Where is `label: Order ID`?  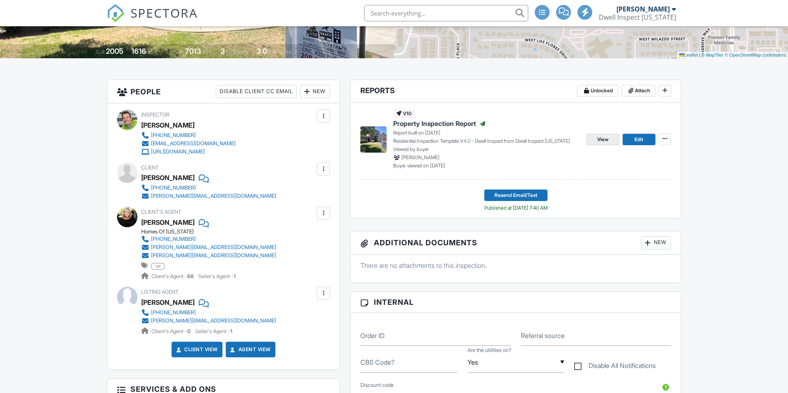 label: Order ID is located at coordinates (372, 336).